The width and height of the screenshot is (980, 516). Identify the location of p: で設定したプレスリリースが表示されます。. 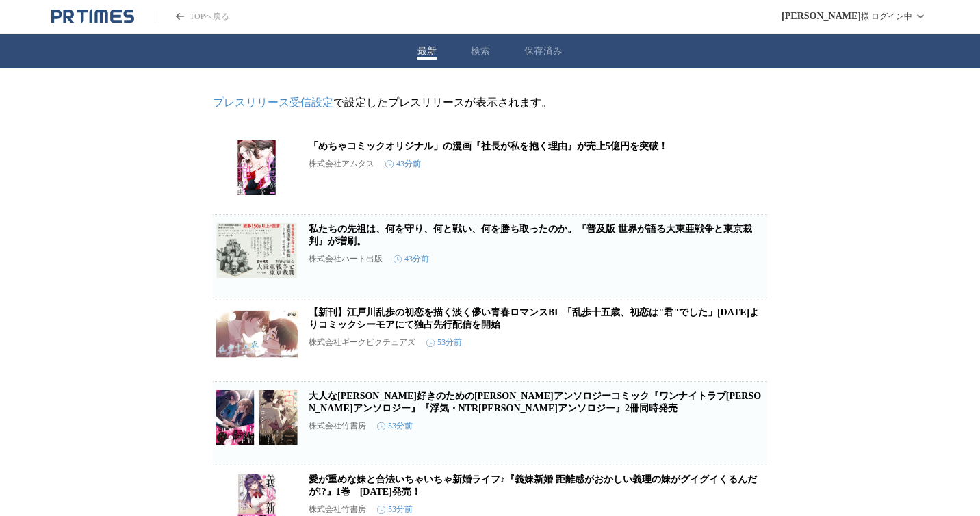
(490, 103).